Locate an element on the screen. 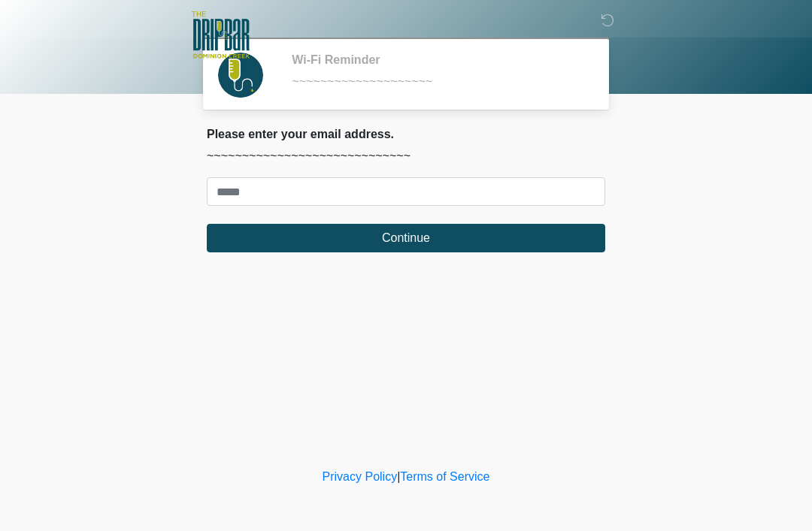  img: The DRIPBaR - San Antonio Dominion Creek Logo is located at coordinates (220, 36).